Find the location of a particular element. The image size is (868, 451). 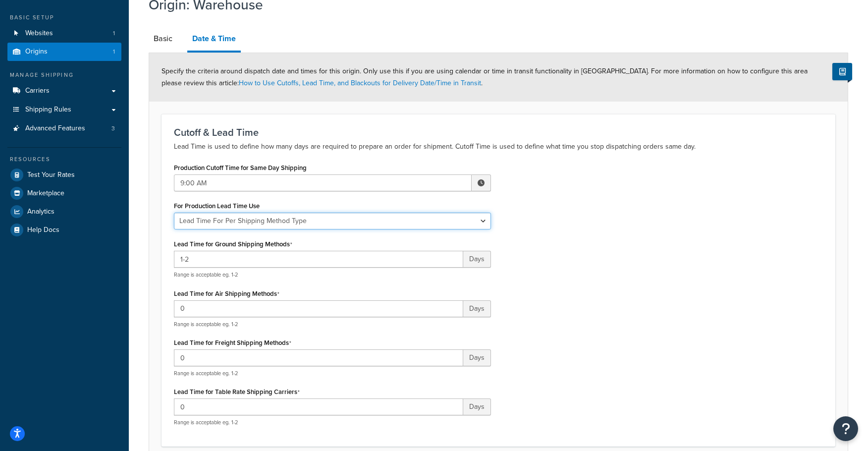

a: Advanced Features3 is located at coordinates (64, 129).